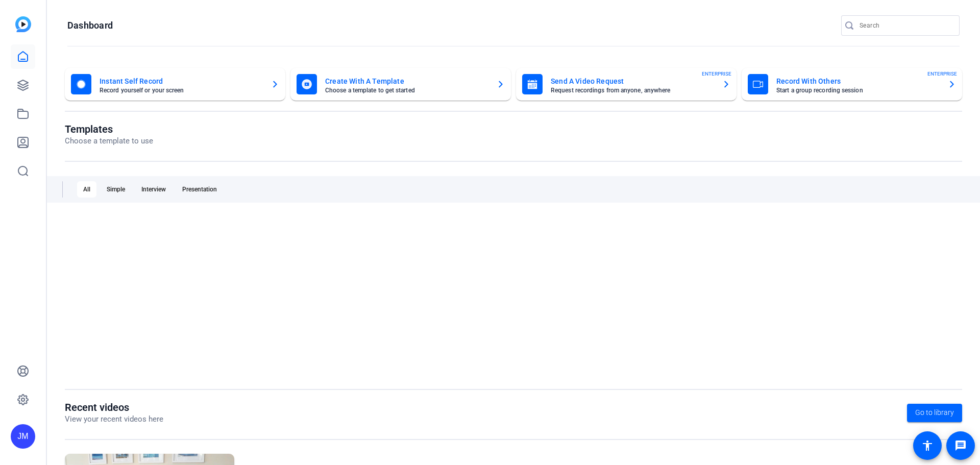 Image resolution: width=980 pixels, height=465 pixels. What do you see at coordinates (407, 90) in the screenshot?
I see `mat-card-subtitle: Choose a template to get started` at bounding box center [407, 90].